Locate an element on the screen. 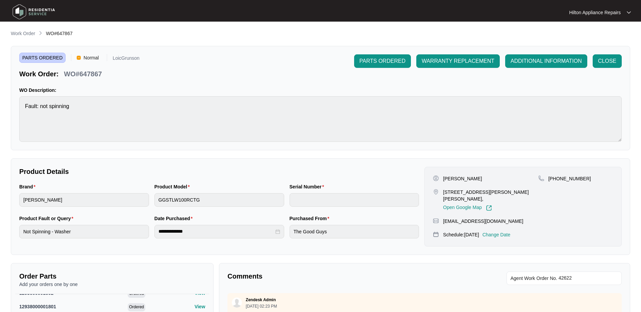  span: Ordered is located at coordinates (136, 307).